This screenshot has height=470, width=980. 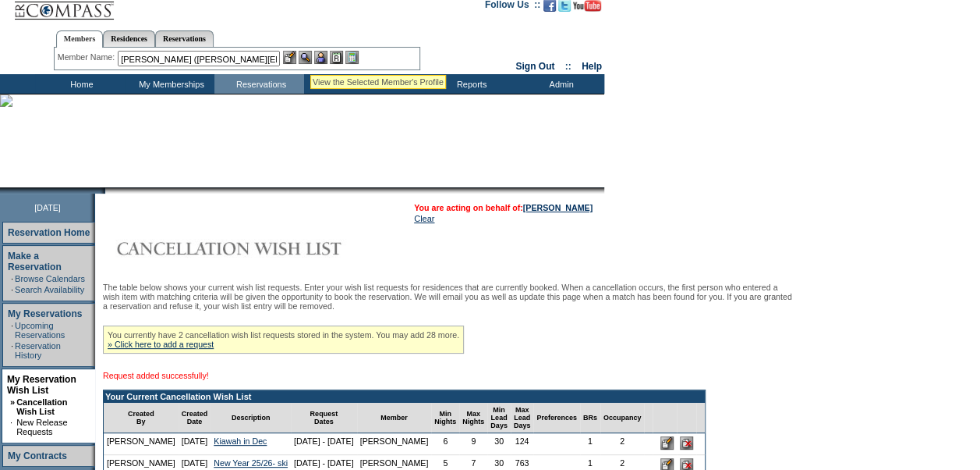 I want to click on a: My Reservation Wish List, so click(x=41, y=385).